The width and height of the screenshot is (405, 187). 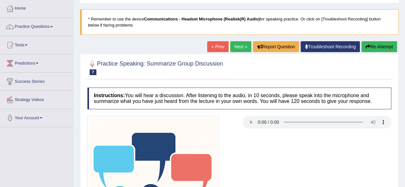 I want to click on a: « Prev, so click(x=218, y=47).